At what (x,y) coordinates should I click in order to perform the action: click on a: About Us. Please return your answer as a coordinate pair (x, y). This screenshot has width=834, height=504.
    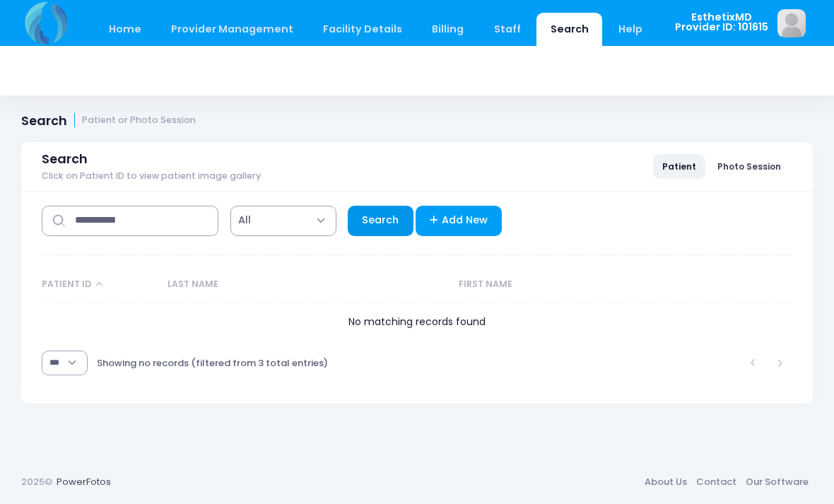
    Looking at the image, I should click on (665, 482).